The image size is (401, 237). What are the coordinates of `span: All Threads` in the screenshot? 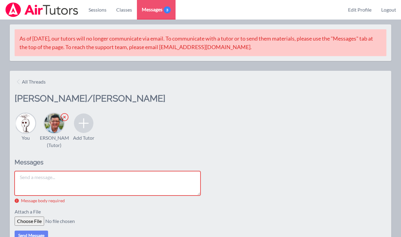 It's located at (34, 82).